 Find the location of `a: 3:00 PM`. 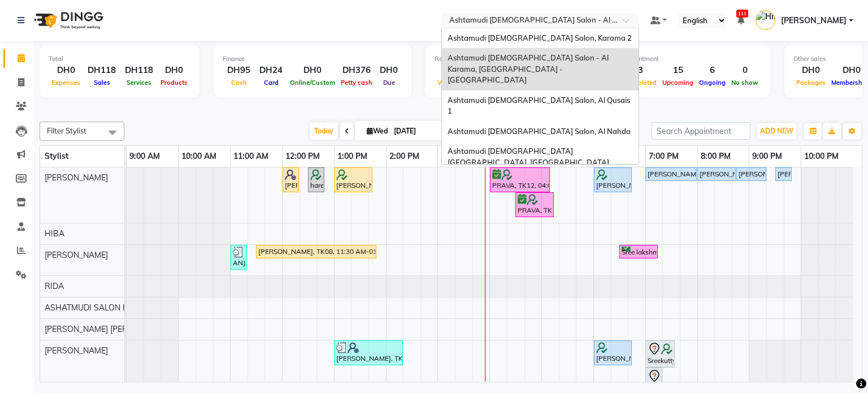

a: 3:00 PM is located at coordinates (455, 156).